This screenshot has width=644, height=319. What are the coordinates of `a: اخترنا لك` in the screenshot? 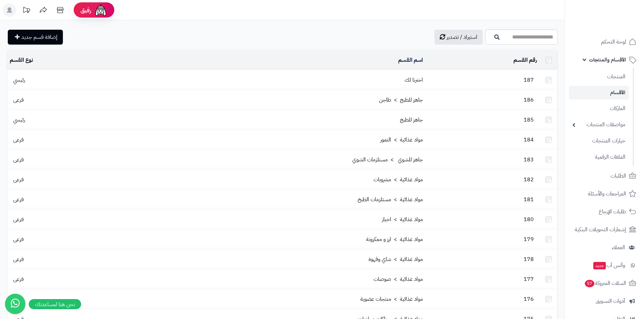 It's located at (414, 80).